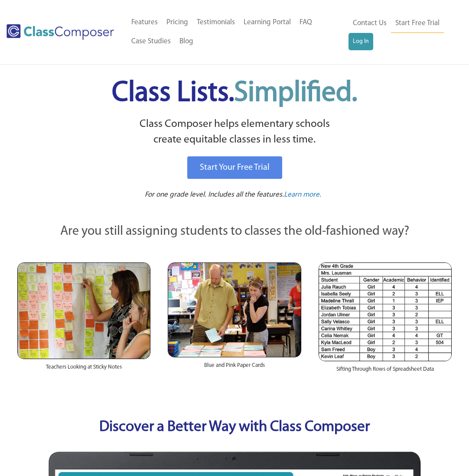 Image resolution: width=469 pixels, height=476 pixels. What do you see at coordinates (84, 311) in the screenshot?
I see `img: Teachers Looking at Sticky Notes` at bounding box center [84, 311].